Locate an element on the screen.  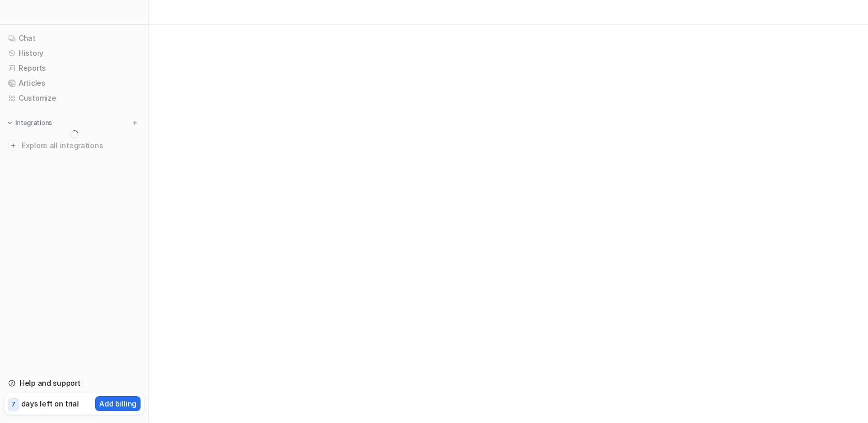
a: Customize is located at coordinates (74, 98).